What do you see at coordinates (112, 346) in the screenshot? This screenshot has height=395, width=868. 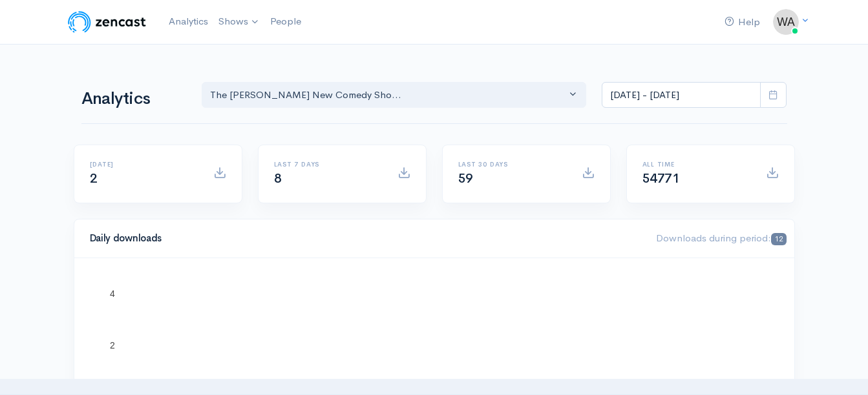 I see `text: 2` at bounding box center [112, 346].